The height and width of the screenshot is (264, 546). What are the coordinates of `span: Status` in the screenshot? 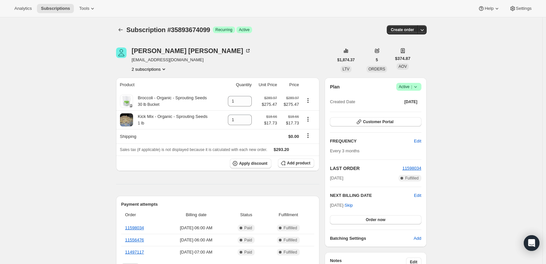 It's located at (246, 214).